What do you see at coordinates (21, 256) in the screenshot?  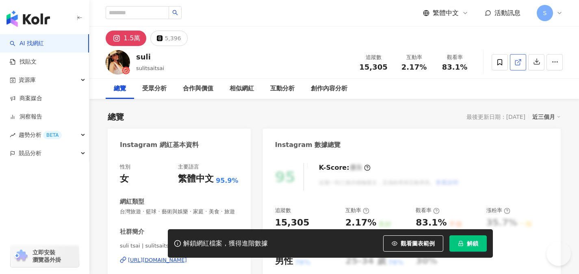 I see `img: chrome extension` at bounding box center [21, 256].